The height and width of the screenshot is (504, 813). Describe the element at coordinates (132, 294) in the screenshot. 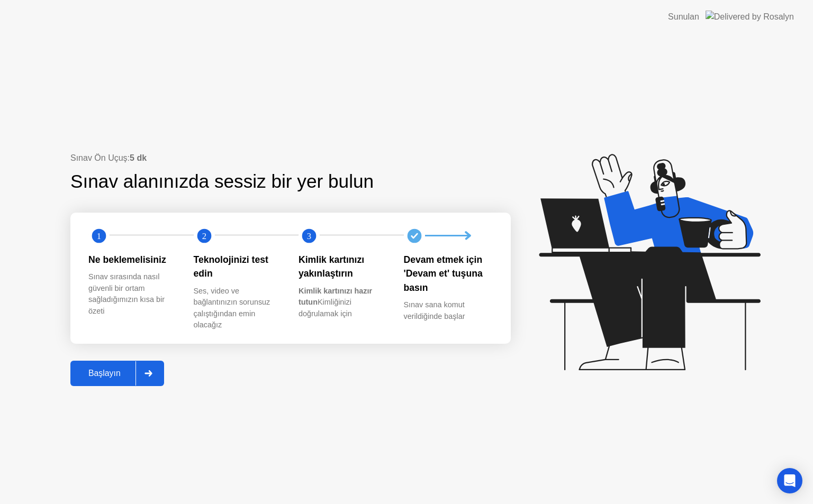

I see `div: Sınav sırasında nasıl güvenli bir ortam sağladığımızın kısa bir özeti` at that location.